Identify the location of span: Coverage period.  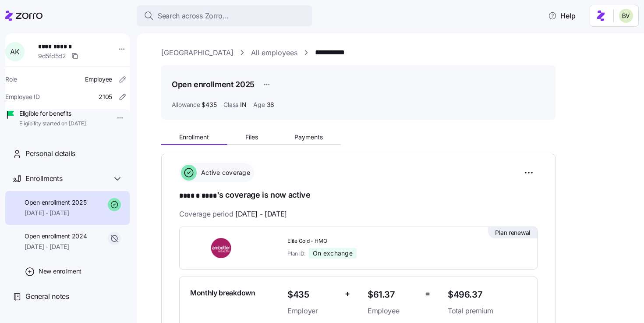
(233, 214).